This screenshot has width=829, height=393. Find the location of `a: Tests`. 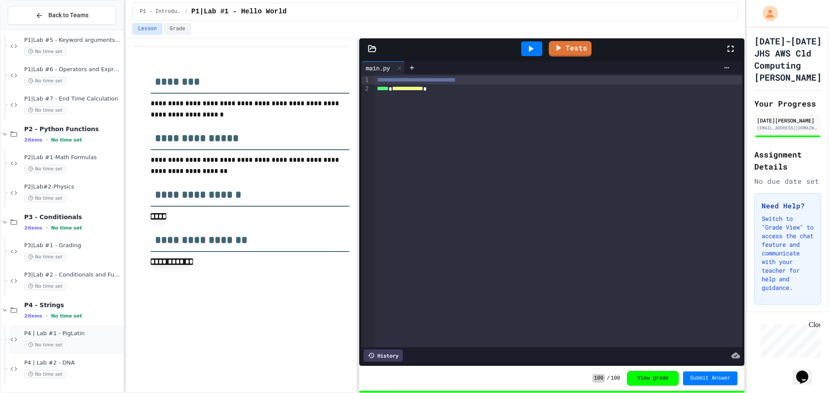

a: Tests is located at coordinates (570, 49).